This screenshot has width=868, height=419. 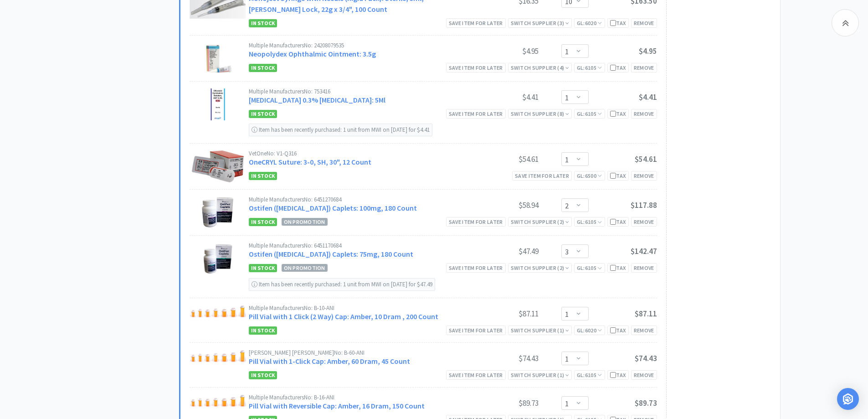 What do you see at coordinates (505, 159) in the screenshot?
I see `div: $54.61` at bounding box center [505, 159].